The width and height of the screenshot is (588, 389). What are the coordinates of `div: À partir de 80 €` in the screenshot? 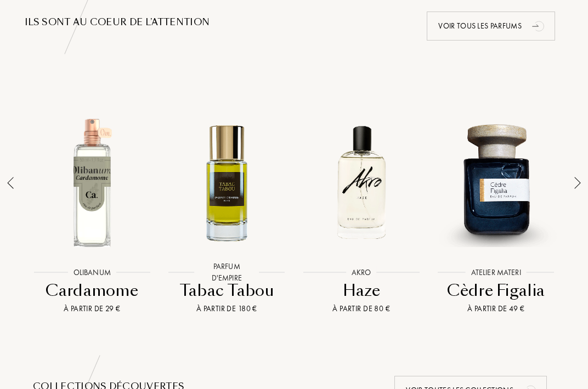 It's located at (361, 308).